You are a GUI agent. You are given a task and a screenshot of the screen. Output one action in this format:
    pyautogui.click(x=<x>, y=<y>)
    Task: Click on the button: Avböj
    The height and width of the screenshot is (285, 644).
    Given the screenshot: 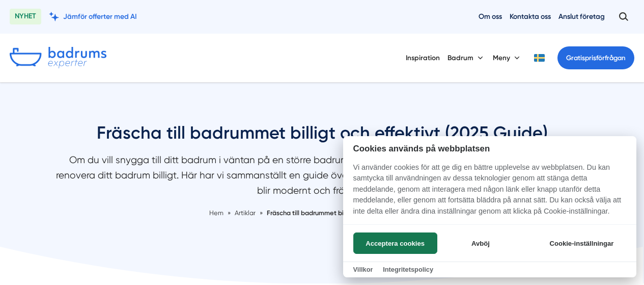 What is the action you would take?
    pyautogui.click(x=480, y=243)
    